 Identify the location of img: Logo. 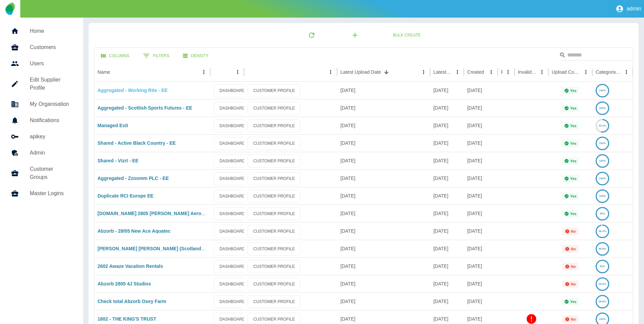
(10, 9).